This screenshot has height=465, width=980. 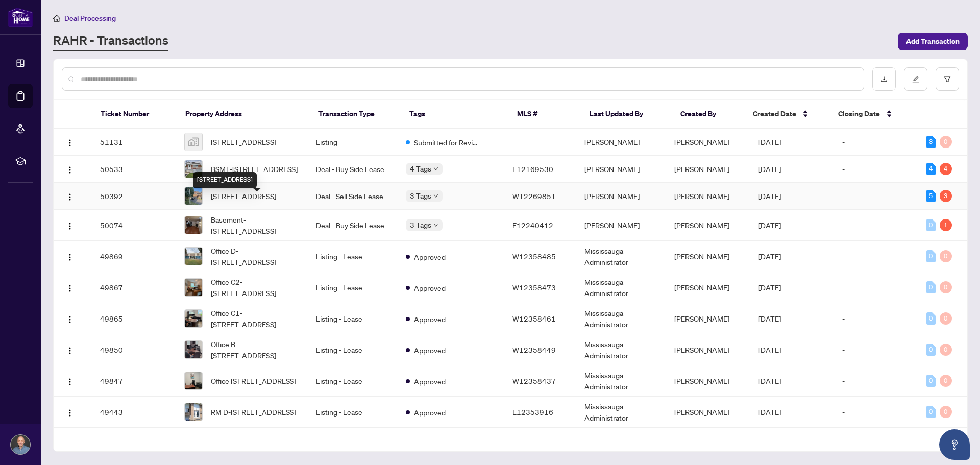 What do you see at coordinates (858, 114) in the screenshot?
I see `span: Closing Date` at bounding box center [858, 114].